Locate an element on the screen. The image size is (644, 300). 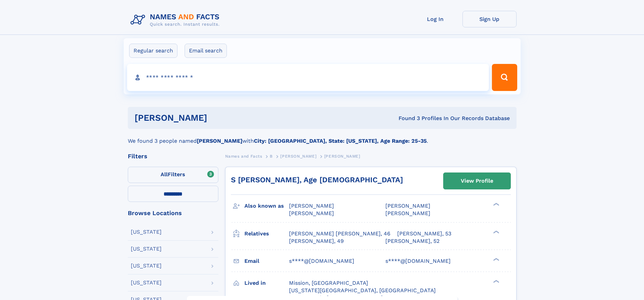
a: View Profile is located at coordinates (477, 180).